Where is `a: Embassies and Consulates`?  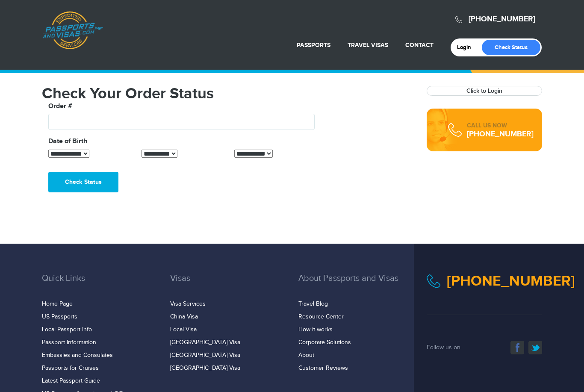
a: Embassies and Consulates is located at coordinates (77, 355).